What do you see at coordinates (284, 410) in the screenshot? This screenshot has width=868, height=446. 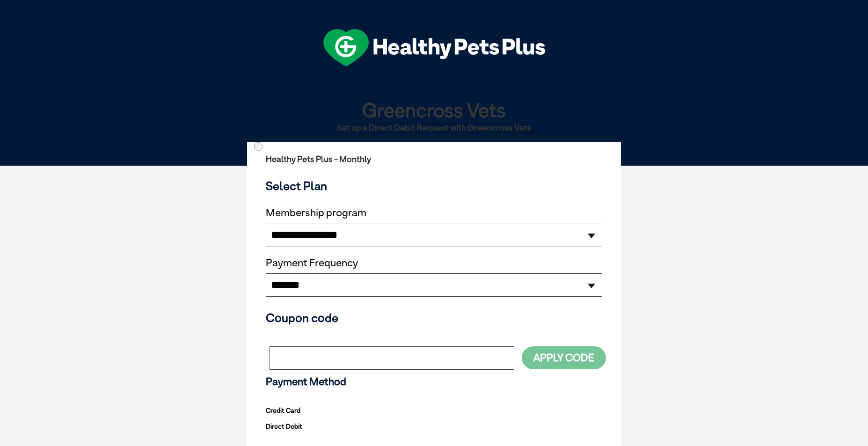 I see `label: Credit Card` at bounding box center [284, 410].